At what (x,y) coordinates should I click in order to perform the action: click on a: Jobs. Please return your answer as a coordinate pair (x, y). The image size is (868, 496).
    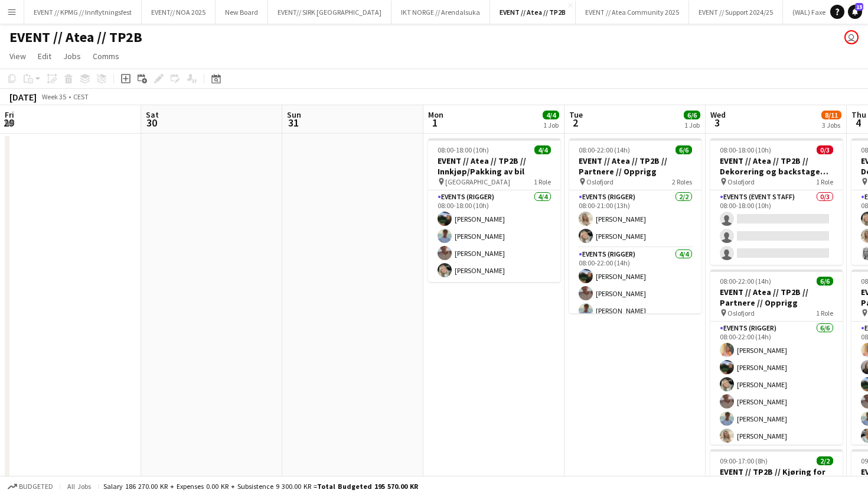
    Looking at the image, I should click on (72, 56).